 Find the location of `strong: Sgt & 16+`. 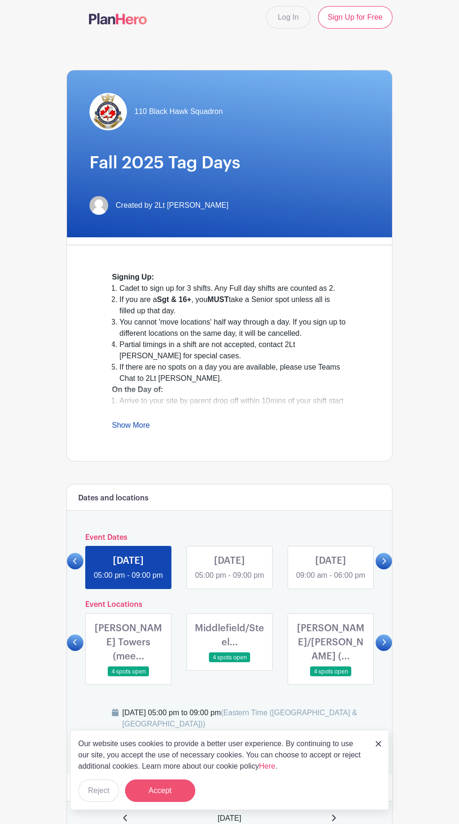

strong: Sgt & 16+ is located at coordinates (174, 299).